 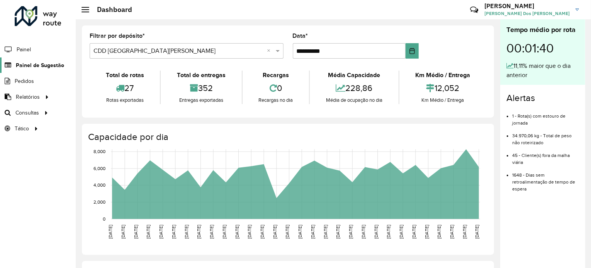 I want to click on span: Relatórios, so click(x=28, y=97).